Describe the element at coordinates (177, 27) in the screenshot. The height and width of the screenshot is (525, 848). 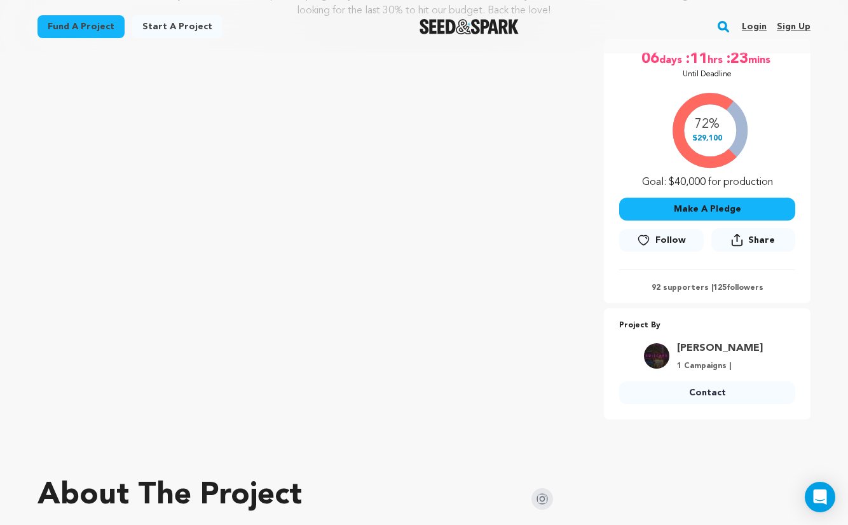
I see `a: Start a project` at that location.